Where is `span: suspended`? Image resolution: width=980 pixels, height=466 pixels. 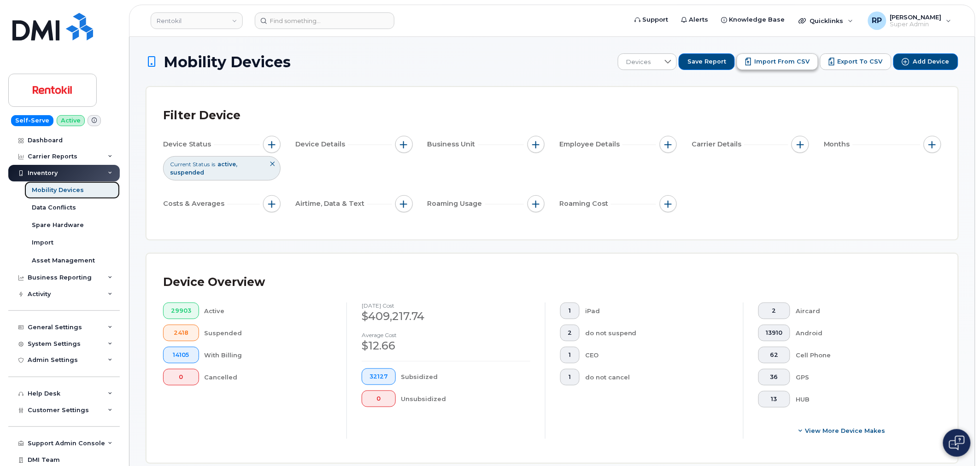 span: suspended is located at coordinates (187, 172).